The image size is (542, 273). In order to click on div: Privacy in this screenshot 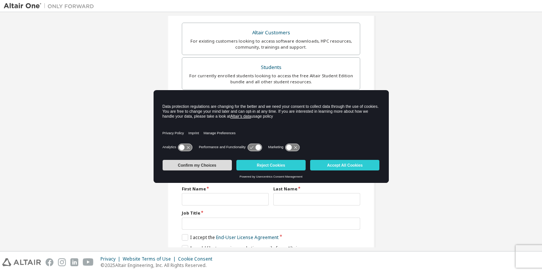, I will do `click(111, 259)`.